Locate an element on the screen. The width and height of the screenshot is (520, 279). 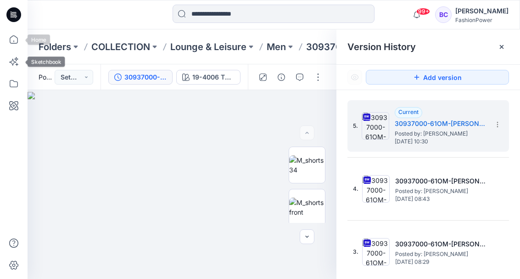
p: Men is located at coordinates (276, 47).